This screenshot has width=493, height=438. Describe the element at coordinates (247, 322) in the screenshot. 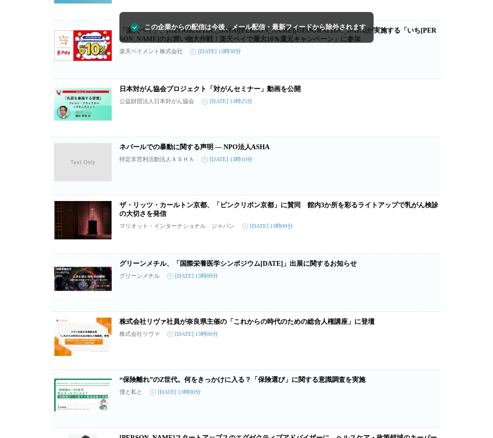

I see `a: 株式会社リヴァ社員が奈良県主催の「これからの時代のための総合人権講座」に登壇` at that location.